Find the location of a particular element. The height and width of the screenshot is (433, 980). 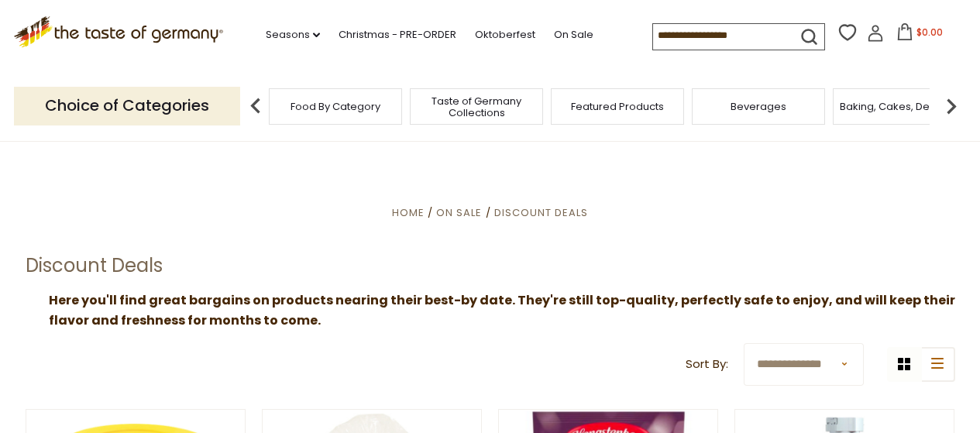

a: Oktoberfest is located at coordinates (506, 35).